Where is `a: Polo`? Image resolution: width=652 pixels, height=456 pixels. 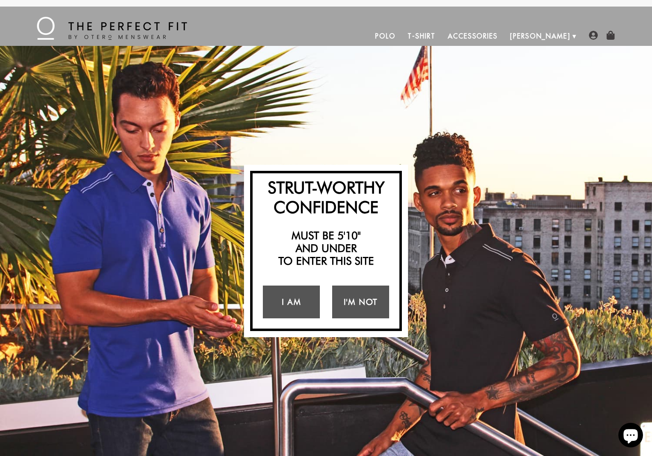
a: Polo is located at coordinates (385, 36).